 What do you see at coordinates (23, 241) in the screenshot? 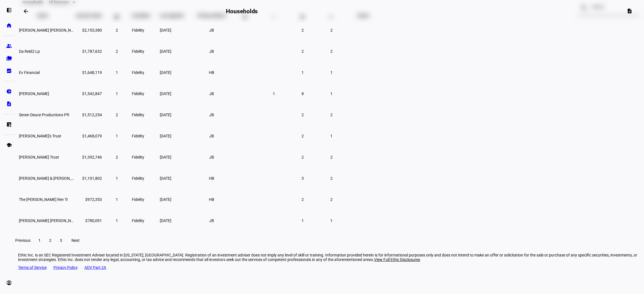
I see `button: Previous` at bounding box center [23, 241].